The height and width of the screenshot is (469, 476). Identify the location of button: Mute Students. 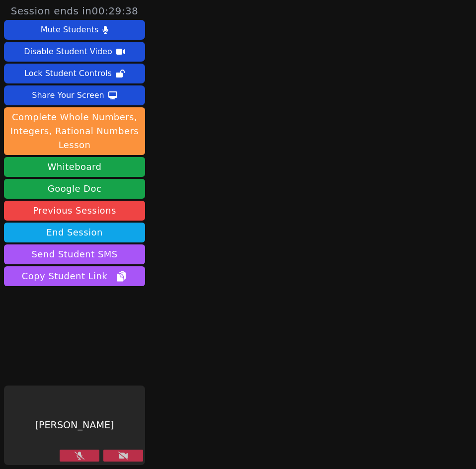
(74, 30).